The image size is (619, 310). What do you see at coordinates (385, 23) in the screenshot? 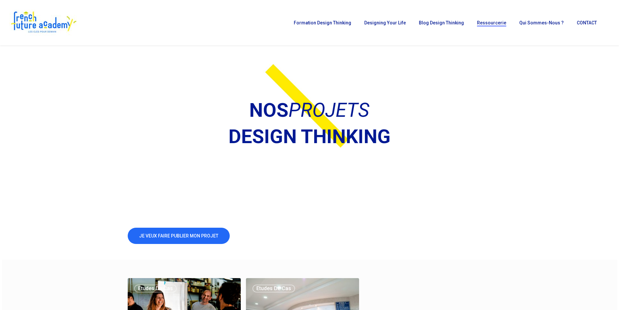
I see `span: Designing Your Life` at bounding box center [385, 23].